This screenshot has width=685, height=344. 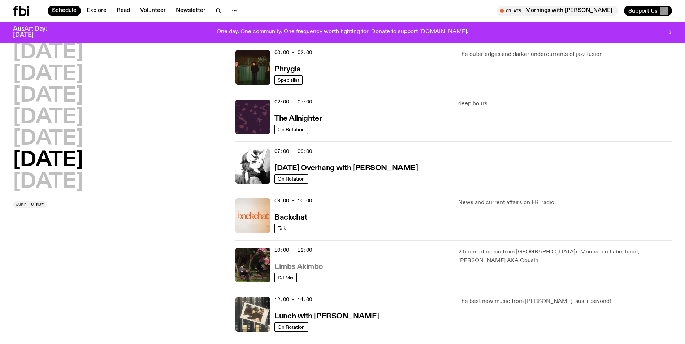 What do you see at coordinates (286, 278) in the screenshot?
I see `span: DJ Mix` at bounding box center [286, 278].